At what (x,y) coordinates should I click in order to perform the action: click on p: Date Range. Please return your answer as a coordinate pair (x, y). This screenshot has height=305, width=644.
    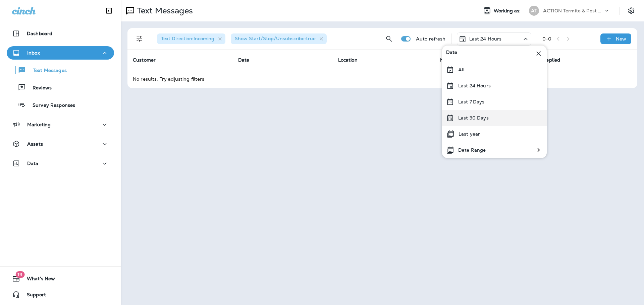
    Looking at the image, I should click on (471, 150).